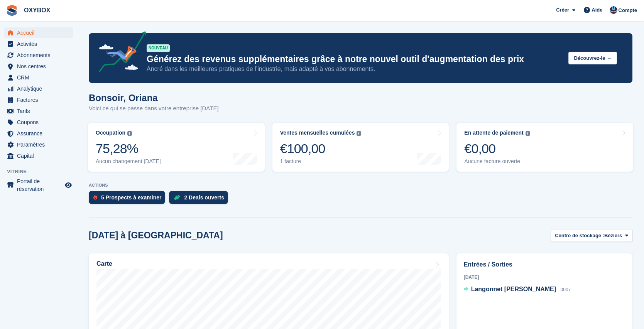  What do you see at coordinates (176, 197) in the screenshot?
I see `img: deal-1b604bf984904fb50ccaf53a9ad4b4a5d6e5aea283cecdc64d6e3604feb123c2.svg` at bounding box center [176, 197].